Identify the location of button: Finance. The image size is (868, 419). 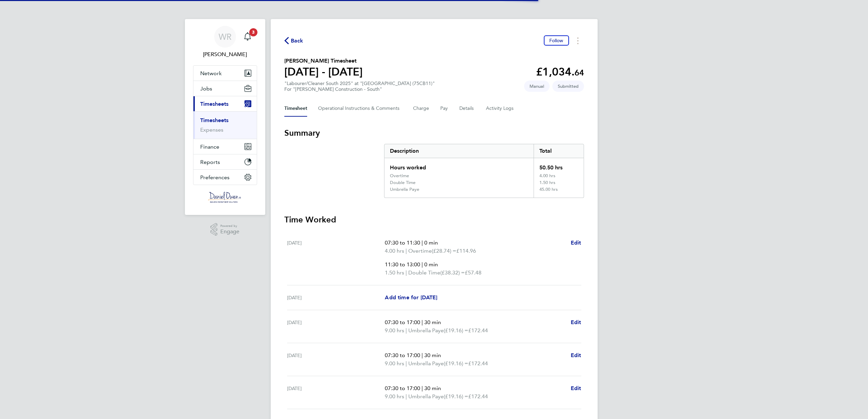
(225, 147).